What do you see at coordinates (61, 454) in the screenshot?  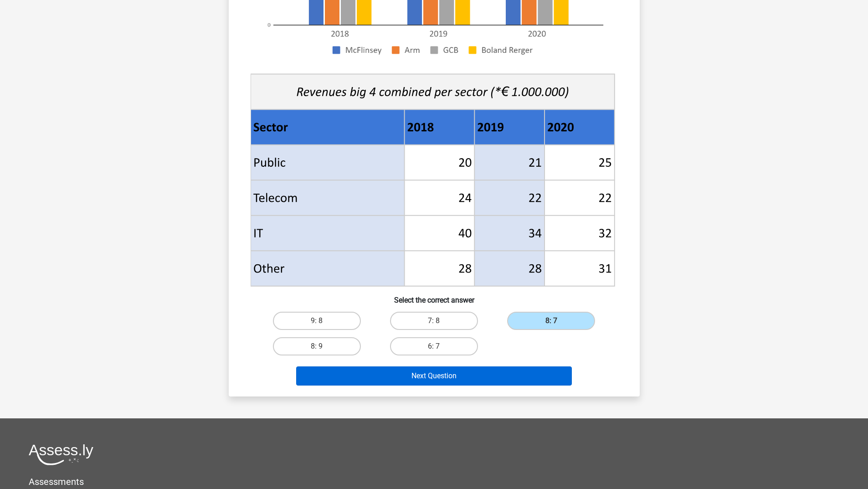 I see `img: Assessly logo` at bounding box center [61, 454].